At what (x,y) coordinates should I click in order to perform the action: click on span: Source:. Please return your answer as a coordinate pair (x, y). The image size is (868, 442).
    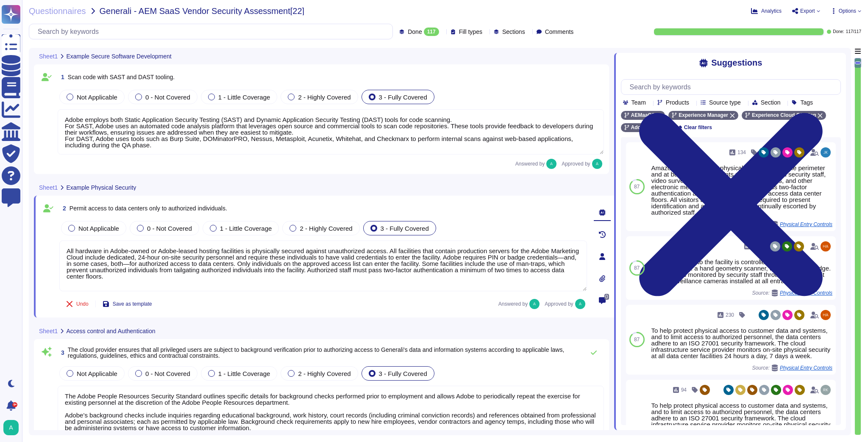
    Looking at the image, I should click on (792, 368).